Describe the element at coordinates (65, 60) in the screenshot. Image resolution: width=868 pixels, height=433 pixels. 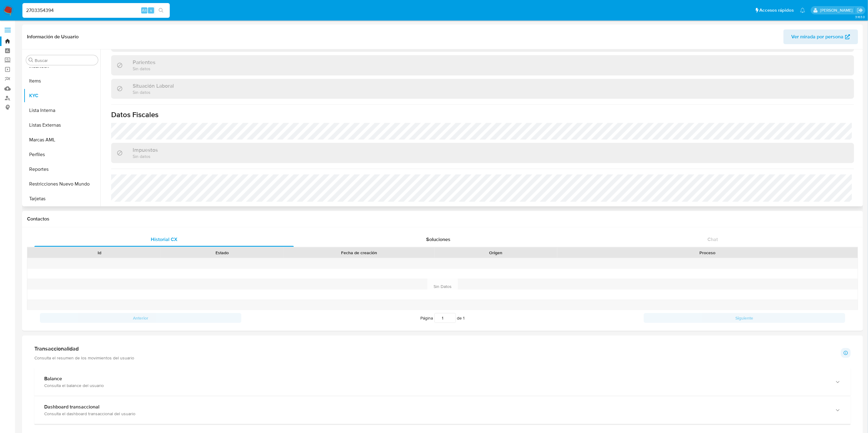
I see `input: Buscar` at that location.